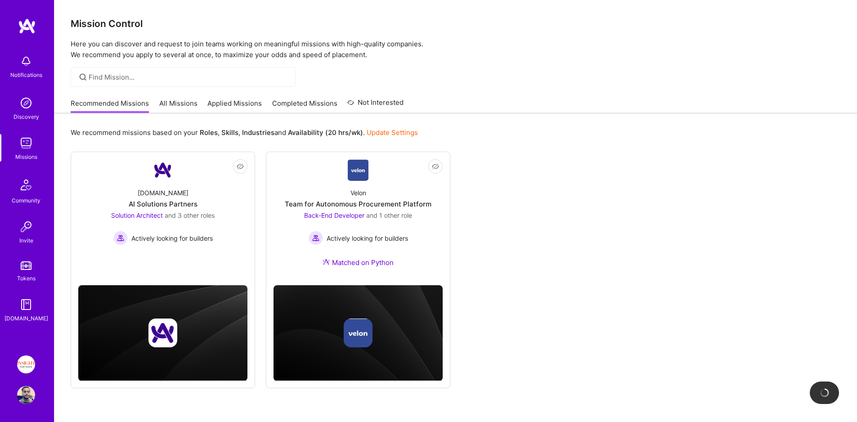  I want to click on b: Skills, so click(230, 132).